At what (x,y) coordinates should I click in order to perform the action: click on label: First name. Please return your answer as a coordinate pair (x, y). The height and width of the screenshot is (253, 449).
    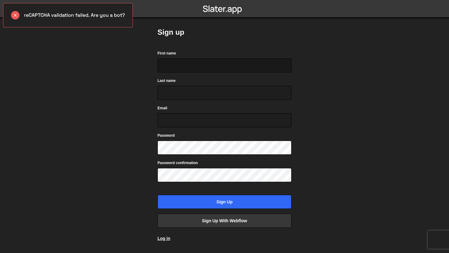
    Looking at the image, I should click on (167, 53).